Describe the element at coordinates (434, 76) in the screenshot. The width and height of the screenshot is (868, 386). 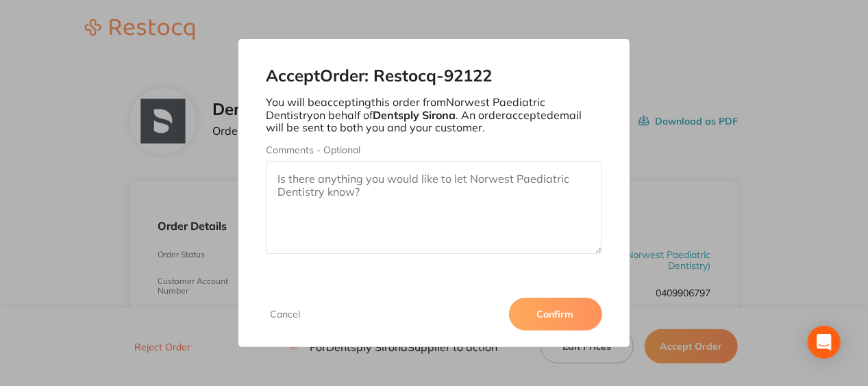
I see `h2: Accept Order: Restocq- 92122` at that location.